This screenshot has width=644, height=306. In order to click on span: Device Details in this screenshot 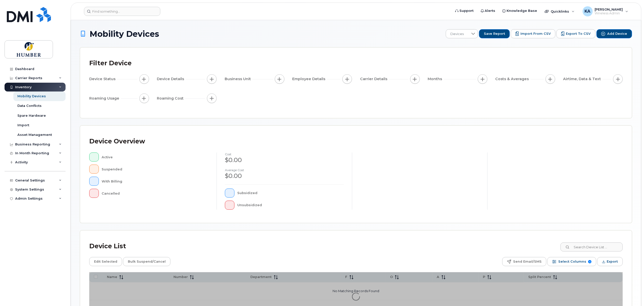, I will do `click(172, 79)`.